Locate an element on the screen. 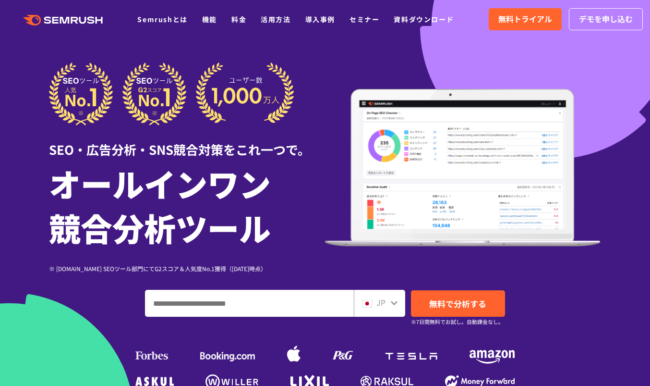 The height and width of the screenshot is (386, 650). h1: オールインワン 競合分析ツール is located at coordinates (187, 205).